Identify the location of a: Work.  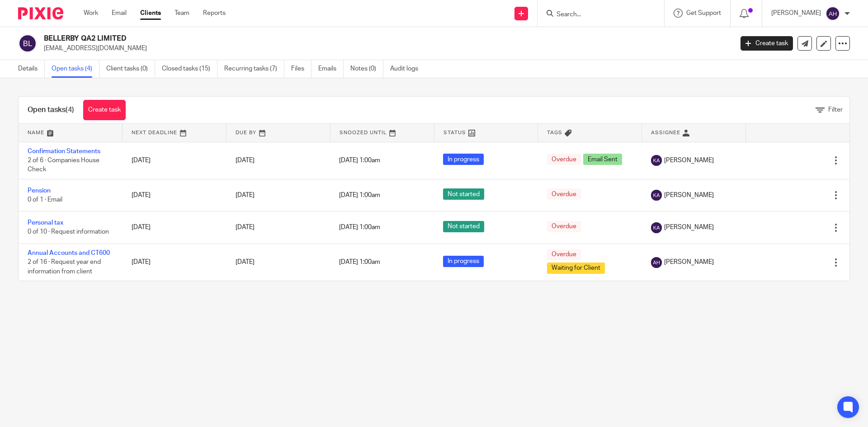
(91, 13).